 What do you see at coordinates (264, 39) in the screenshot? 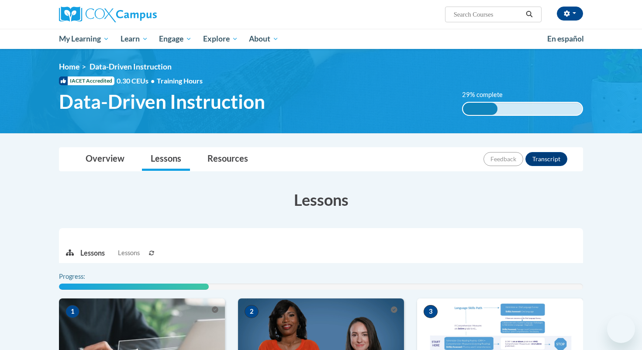
I see `span: About` at bounding box center [264, 39].